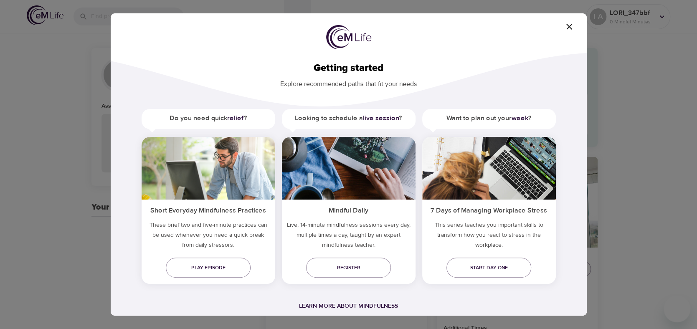 This screenshot has width=697, height=329. What do you see at coordinates (520, 118) in the screenshot?
I see `a: week` at bounding box center [520, 118].